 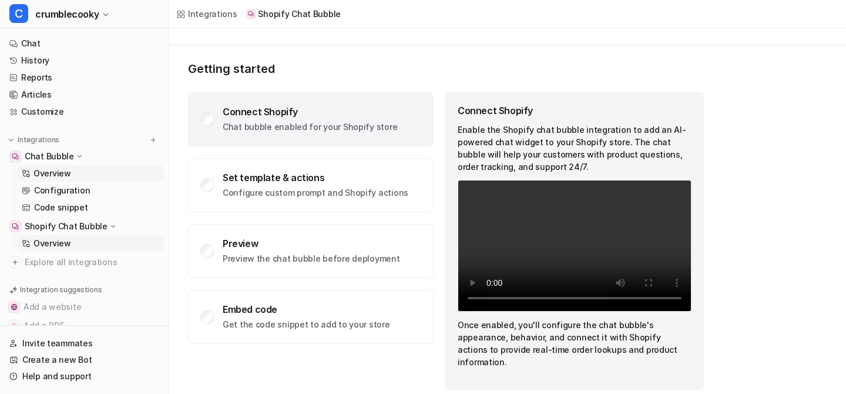 I want to click on img: Shopify Chat Bubble, so click(x=15, y=226).